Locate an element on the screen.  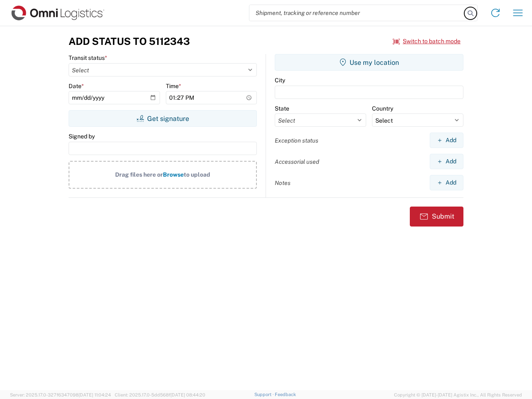
button: Get signature is located at coordinates (163, 118).